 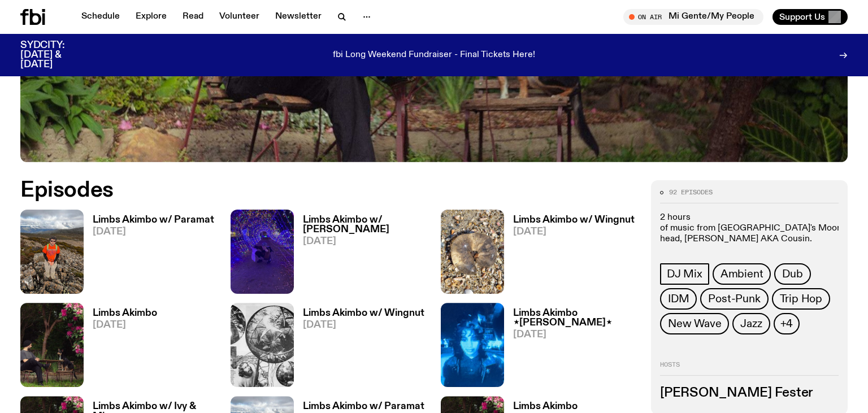 What do you see at coordinates (694, 17) in the screenshot?
I see `button: On AirMi Gente/My People` at bounding box center [694, 17].